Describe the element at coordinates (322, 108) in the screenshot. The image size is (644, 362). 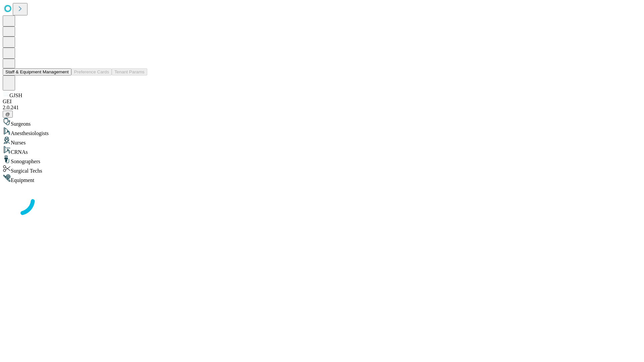
I see `div: 2.0.241` at that location.